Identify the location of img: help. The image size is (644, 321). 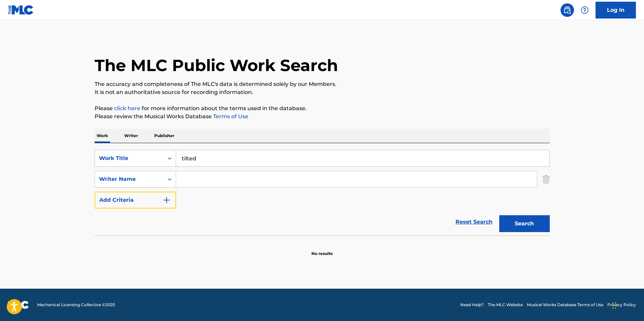
(585, 10).